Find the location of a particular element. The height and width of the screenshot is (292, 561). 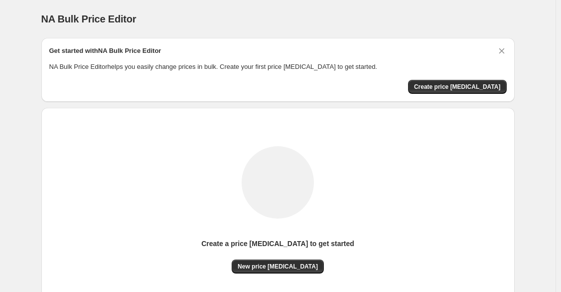

span: NA Bulk Price Editor is located at coordinates (89, 19).